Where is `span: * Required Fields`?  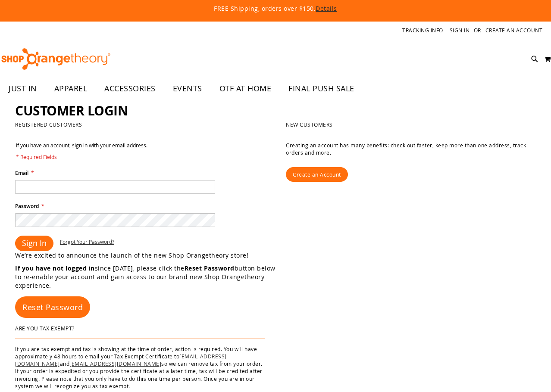 span: * Required Fields is located at coordinates (82, 157).